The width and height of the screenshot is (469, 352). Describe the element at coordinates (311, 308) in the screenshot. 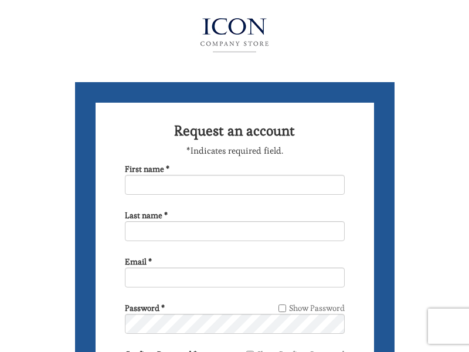

I see `label: Show Password` at that location.